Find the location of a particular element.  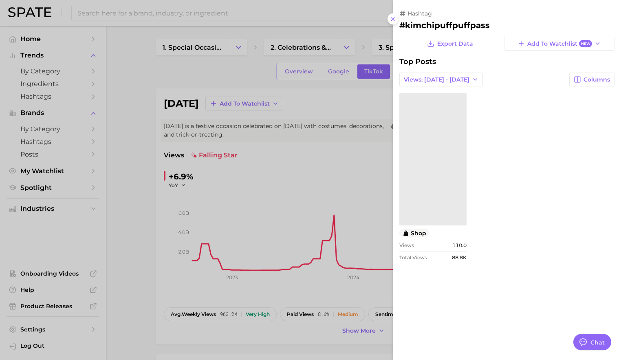

span: hashtag is located at coordinates (420, 13).